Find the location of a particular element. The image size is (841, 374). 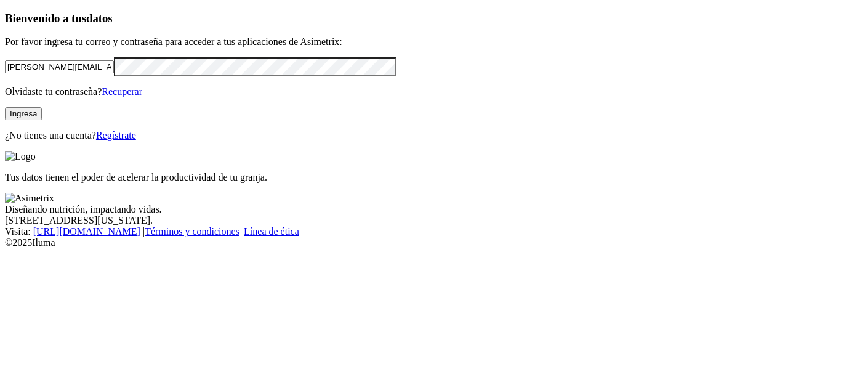

div: Visita : | | is located at coordinates (421, 232).